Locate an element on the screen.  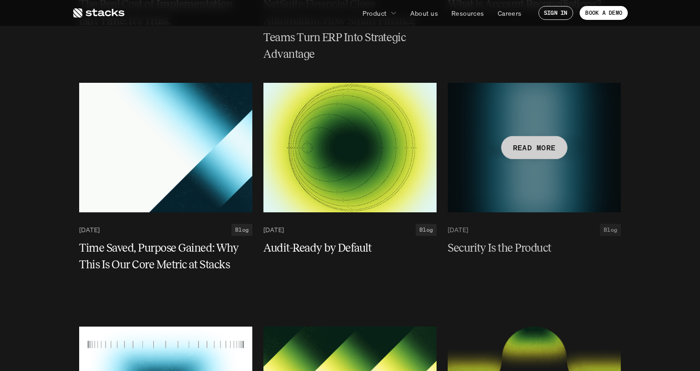
p: Product is located at coordinates (375, 13).